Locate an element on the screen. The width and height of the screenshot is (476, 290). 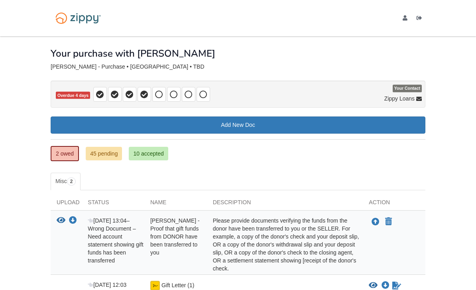
span: 2 is located at coordinates (71, 181).